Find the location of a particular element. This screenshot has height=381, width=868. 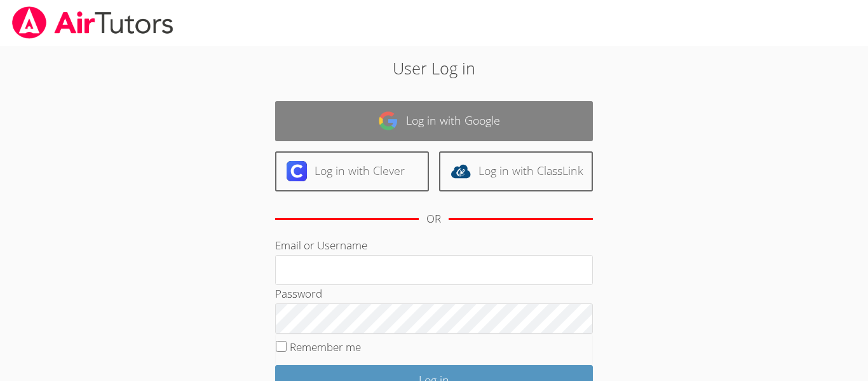

img: classlink-logo-d6bb404cc1216ec64c9a2012d9dc4662098be43eaf13dc465df04b49fa7ab582.svg is located at coordinates (461, 171).